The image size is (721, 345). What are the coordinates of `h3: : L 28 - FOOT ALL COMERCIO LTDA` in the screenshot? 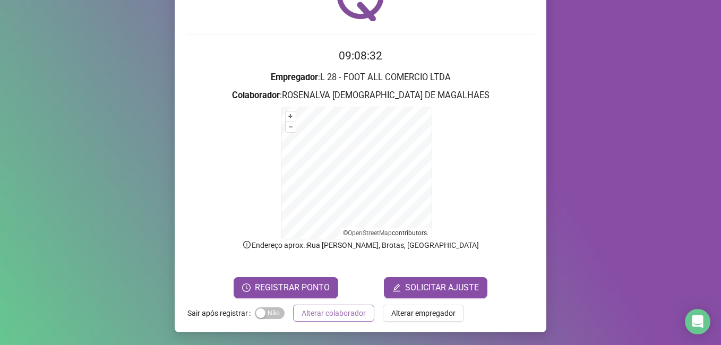 It's located at (361, 78).